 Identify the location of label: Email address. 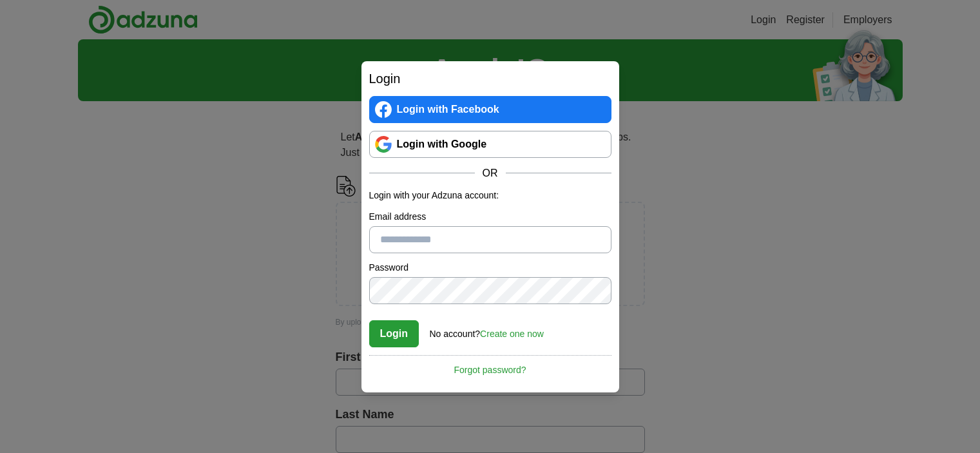
(490, 216).